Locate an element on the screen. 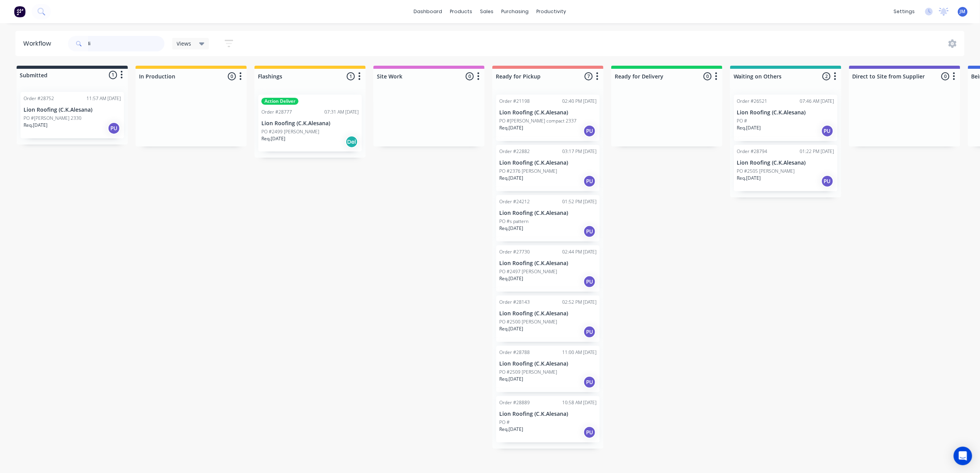 The width and height of the screenshot is (980, 473). div: productivity is located at coordinates (551, 12).